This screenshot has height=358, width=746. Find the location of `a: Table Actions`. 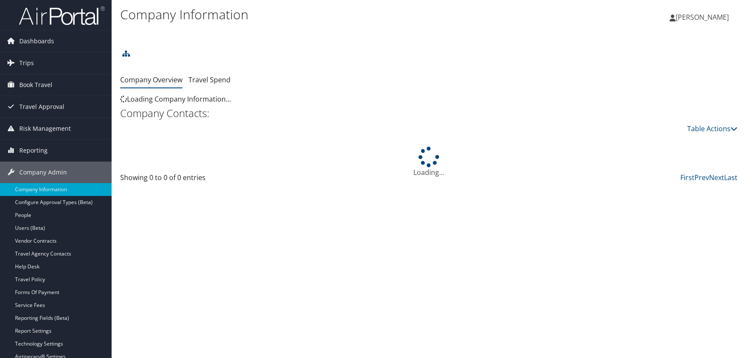

a: Table Actions is located at coordinates (712, 129).